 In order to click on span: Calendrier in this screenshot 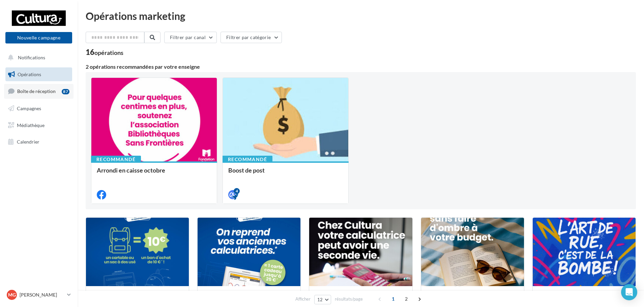, I will do `click(28, 142)`.